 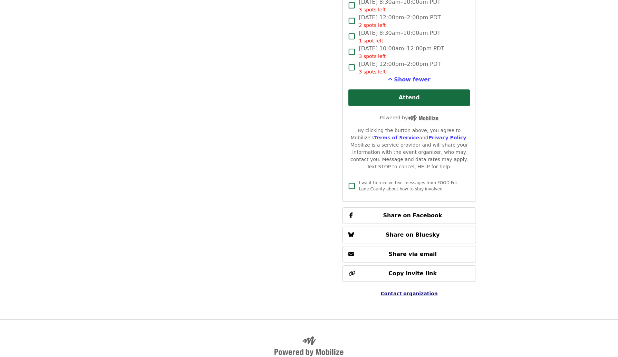 What do you see at coordinates (412, 215) in the screenshot?
I see `span: Share on Facebook` at bounding box center [412, 215].